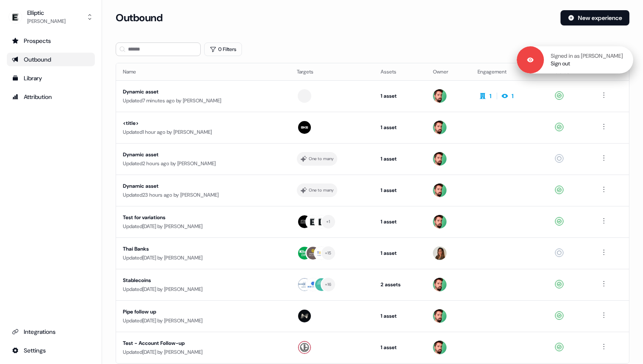 This screenshot has height=364, width=643. What do you see at coordinates (50, 97) in the screenshot?
I see `div: Attribution` at bounding box center [50, 97].